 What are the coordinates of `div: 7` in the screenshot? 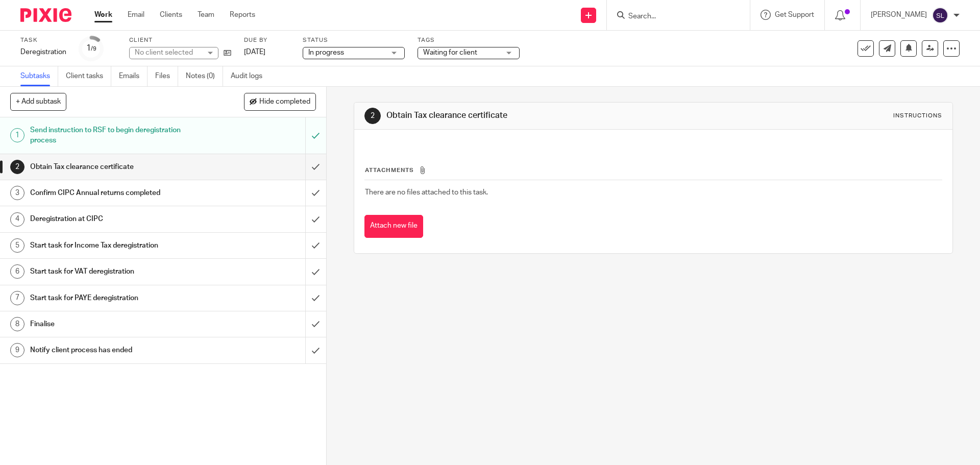 It's located at (17, 298).